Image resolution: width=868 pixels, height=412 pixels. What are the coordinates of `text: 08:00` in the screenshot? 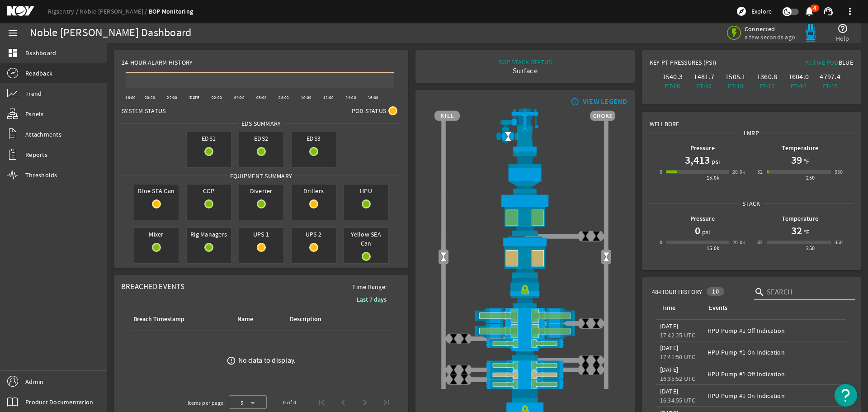 It's located at (283, 97).